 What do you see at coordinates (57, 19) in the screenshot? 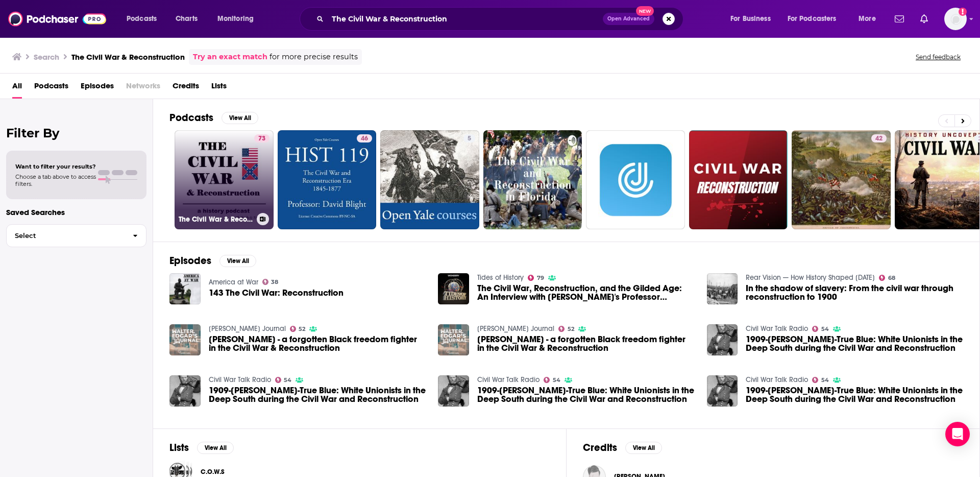
I see `img: Podchaser - Follow, Share and Rate Podcasts` at bounding box center [57, 19].